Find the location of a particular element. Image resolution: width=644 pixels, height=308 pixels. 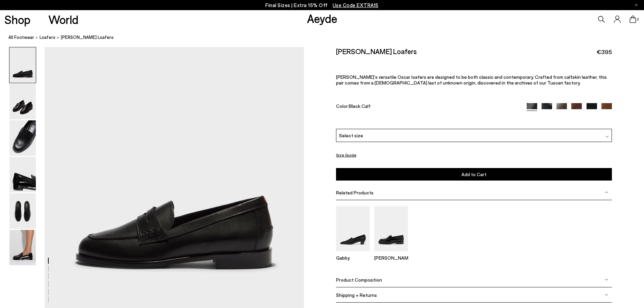

img: Gabby Almond-Toe Loafers is located at coordinates (353, 229).